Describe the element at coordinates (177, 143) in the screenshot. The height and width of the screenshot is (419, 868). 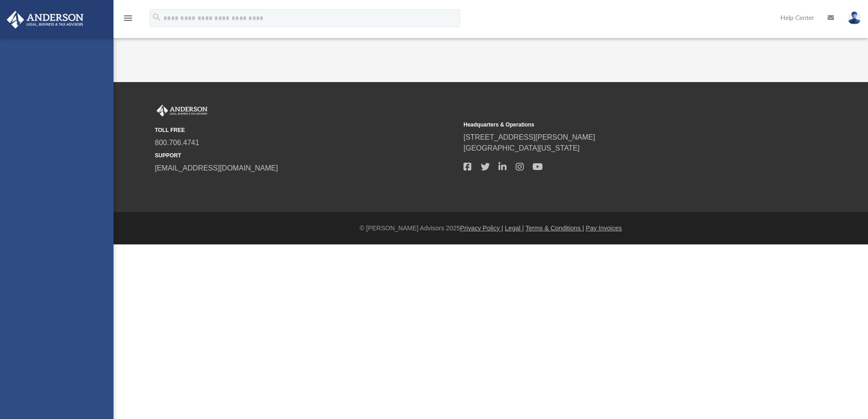
I see `a: 800.706.4741` at that location.